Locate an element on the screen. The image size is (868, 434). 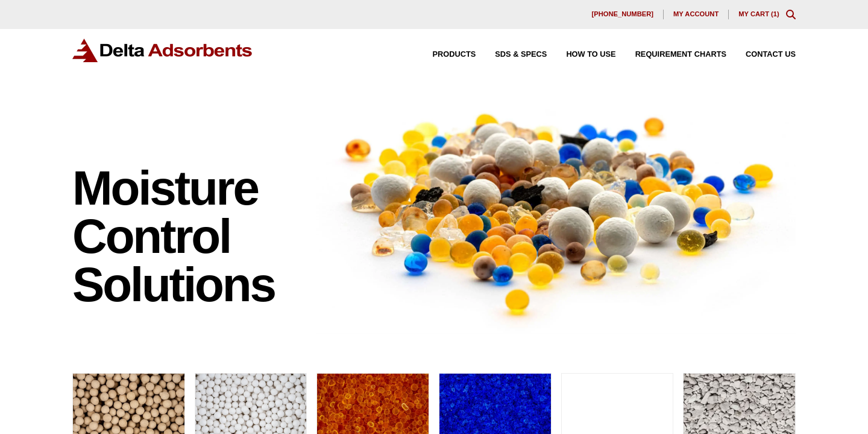
span: Contact Us is located at coordinates (770, 55).